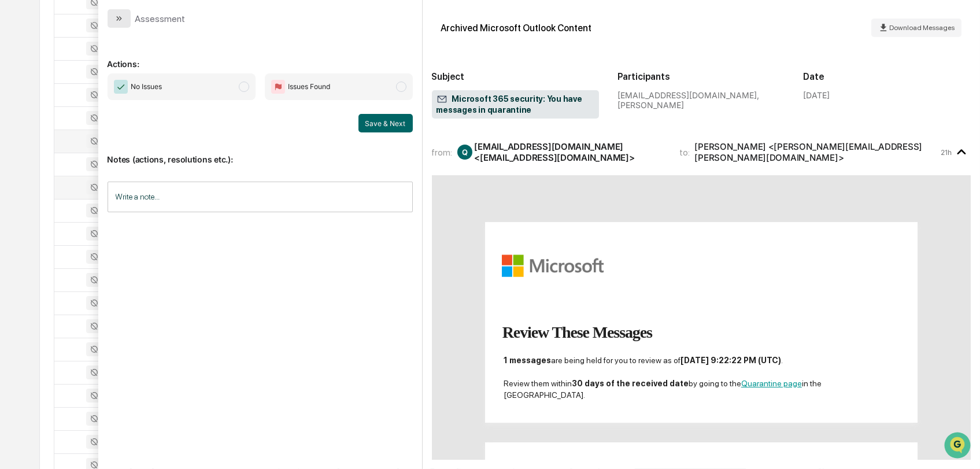 This screenshot has height=469, width=980. I want to click on b: 1 messages, so click(527, 360).